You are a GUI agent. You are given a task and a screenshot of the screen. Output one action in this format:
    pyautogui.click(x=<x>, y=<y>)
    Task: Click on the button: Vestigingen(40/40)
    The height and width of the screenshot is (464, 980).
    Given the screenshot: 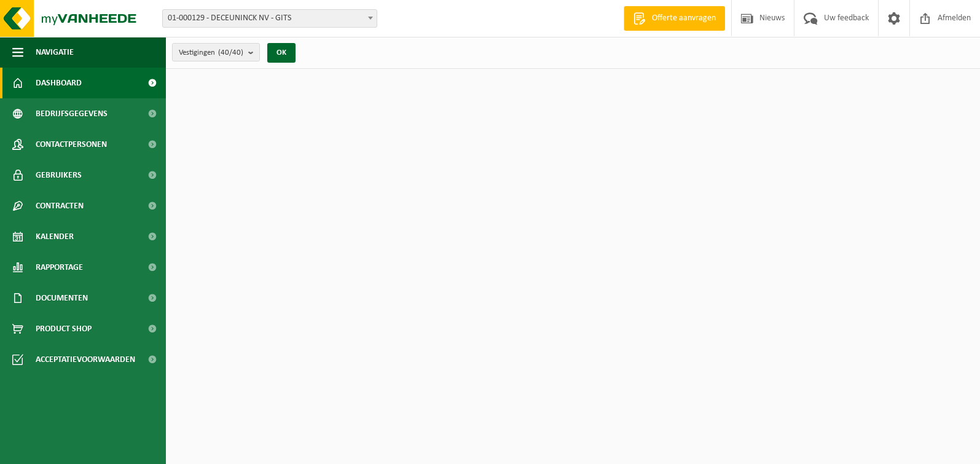 What is the action you would take?
    pyautogui.click(x=216, y=52)
    